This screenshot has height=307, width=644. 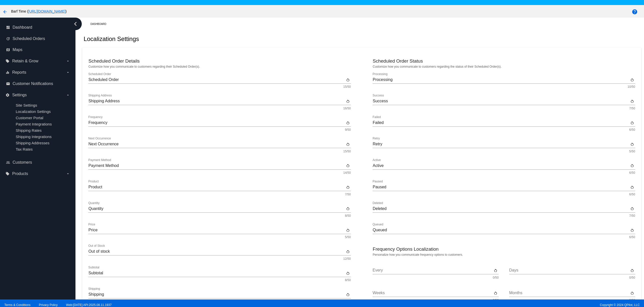 I want to click on span: Reports, so click(x=19, y=72).